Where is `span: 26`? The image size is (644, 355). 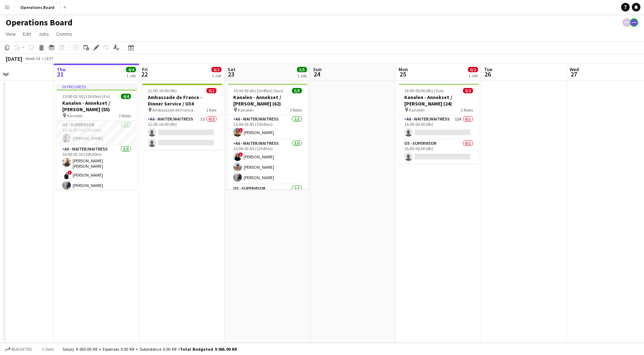 span: 26 is located at coordinates (488, 74).